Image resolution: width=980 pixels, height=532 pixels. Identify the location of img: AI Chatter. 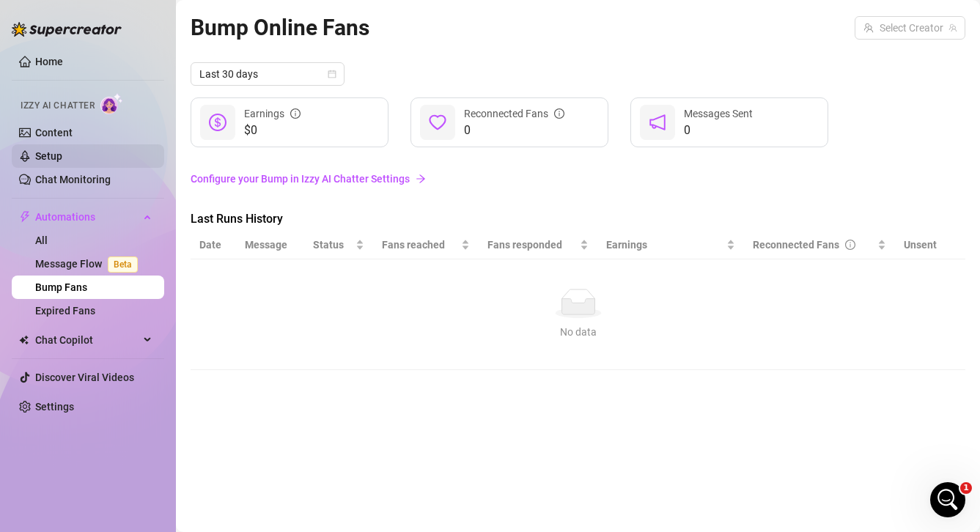
(112, 104).